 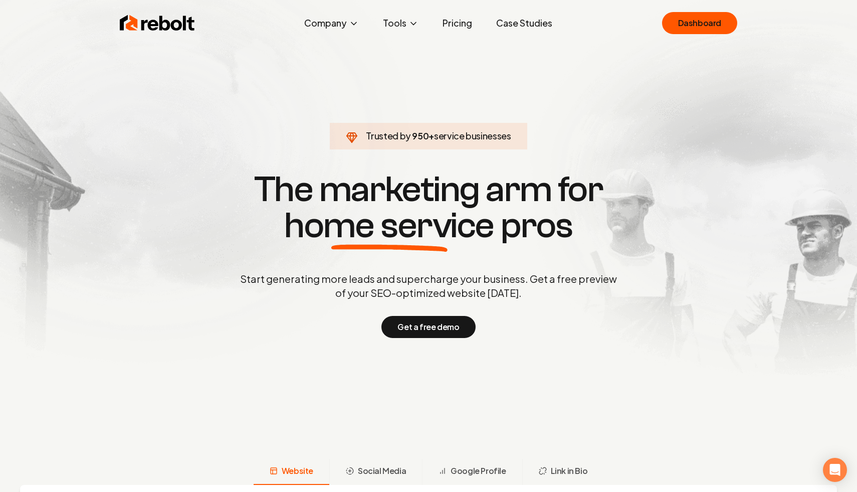 What do you see at coordinates (389, 226) in the screenshot?
I see `span: home service` at bounding box center [389, 226].